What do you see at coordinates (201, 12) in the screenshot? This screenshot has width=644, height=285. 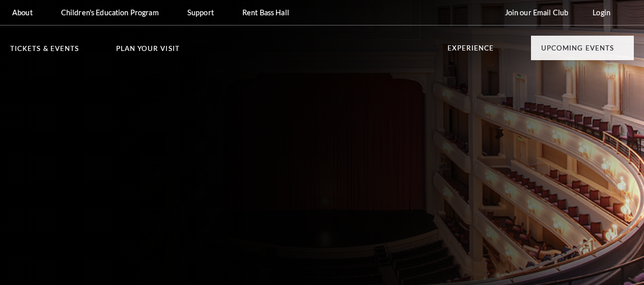 I see `p: Support` at bounding box center [201, 12].